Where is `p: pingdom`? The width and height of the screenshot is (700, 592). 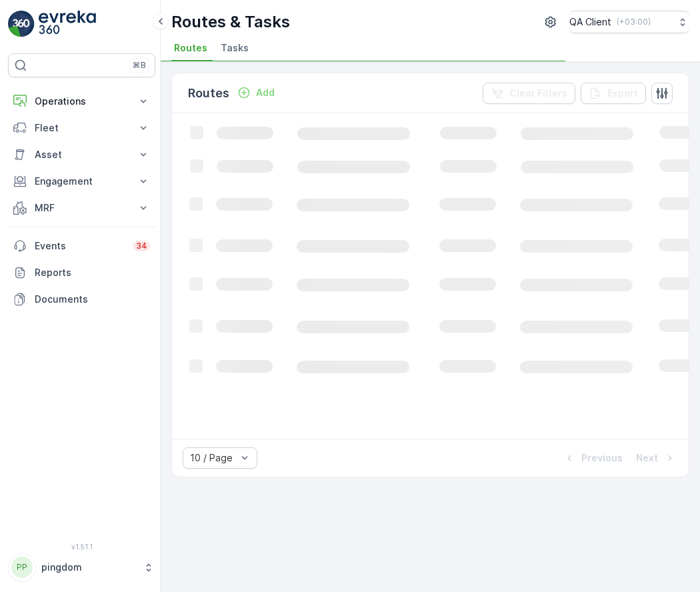
p: pingdom is located at coordinates (89, 567).